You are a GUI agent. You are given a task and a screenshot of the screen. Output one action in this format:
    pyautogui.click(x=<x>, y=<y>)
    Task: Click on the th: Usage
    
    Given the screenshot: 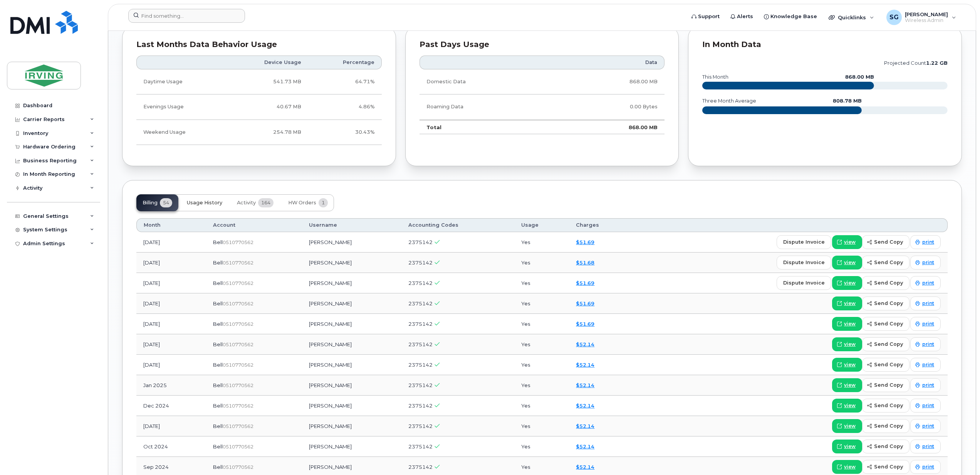 What is the action you would take?
    pyautogui.click(x=542, y=225)
    